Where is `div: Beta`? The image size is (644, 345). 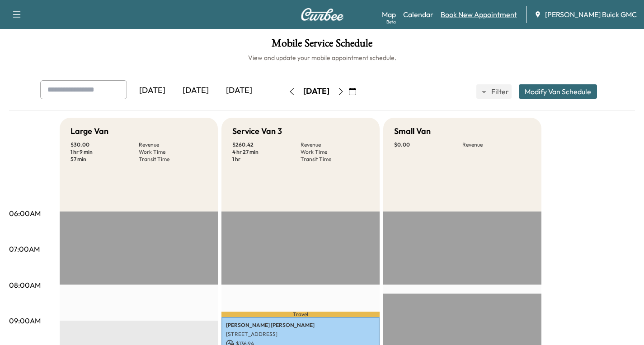 div: Beta is located at coordinates (390, 22).